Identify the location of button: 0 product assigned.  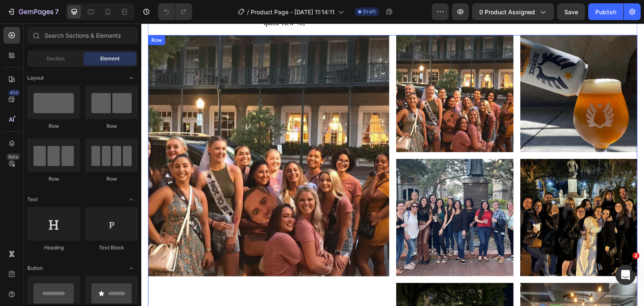
(513, 12).